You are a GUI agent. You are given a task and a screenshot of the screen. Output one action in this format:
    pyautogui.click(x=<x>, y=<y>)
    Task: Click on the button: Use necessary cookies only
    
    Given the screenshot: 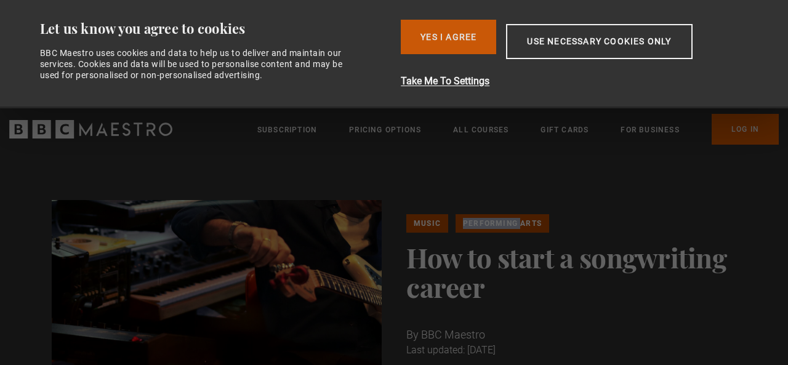 What is the action you would take?
    pyautogui.click(x=599, y=41)
    